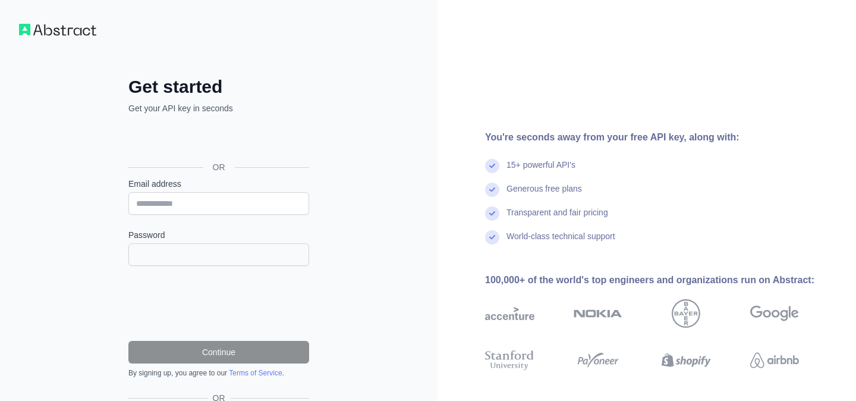 Image resolution: width=856 pixels, height=401 pixels. I want to click on img: stanford university, so click(510, 360).